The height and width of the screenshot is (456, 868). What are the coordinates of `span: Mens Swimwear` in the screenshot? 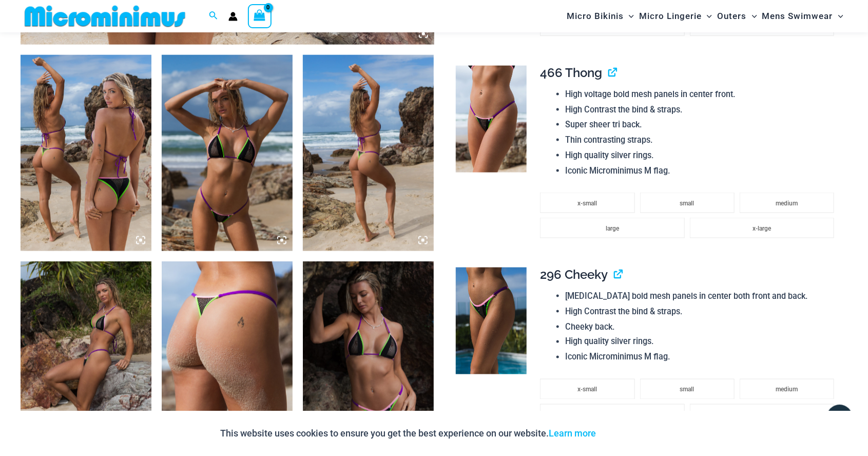 It's located at (798, 16).